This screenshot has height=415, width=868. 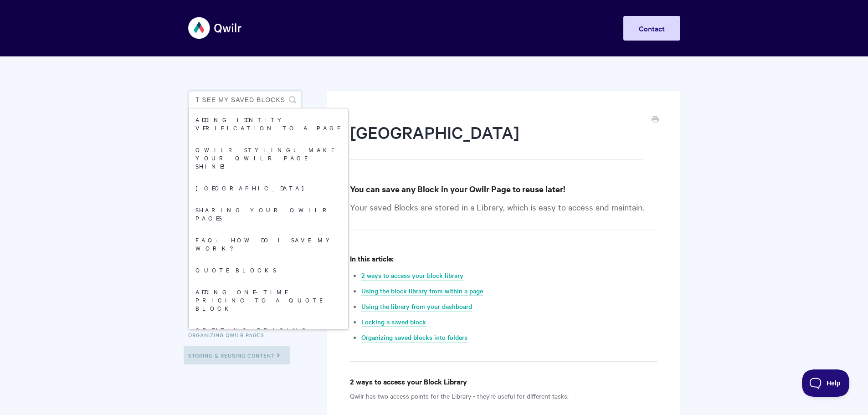 What do you see at coordinates (230, 335) in the screenshot?
I see `a: Organizing Qwilr Pages` at bounding box center [230, 335].